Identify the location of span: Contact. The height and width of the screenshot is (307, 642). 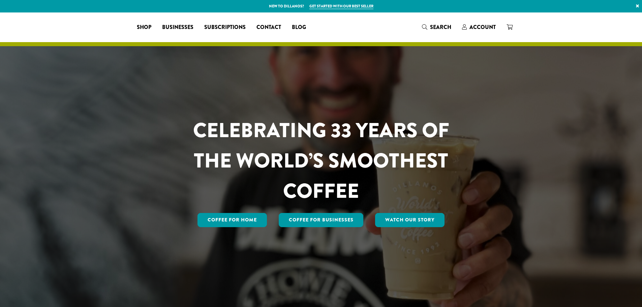
(269, 27).